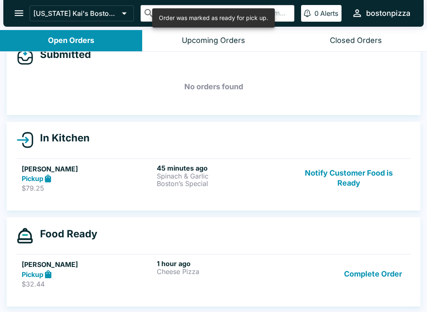  Describe the element at coordinates (381, 13) in the screenshot. I see `button: bostonpizza` at that location.